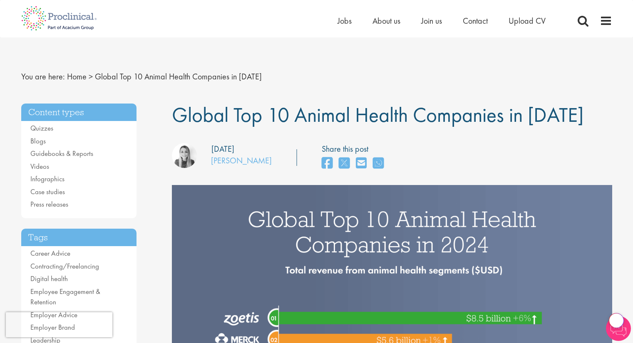 Image resolution: width=633 pixels, height=343 pixels. I want to click on a: share on email, so click(361, 164).